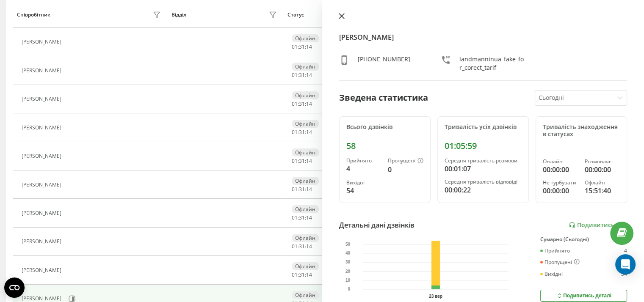 The height and width of the screenshot is (302, 644). What do you see at coordinates (348, 262) in the screenshot?
I see `text: 30` at bounding box center [348, 262].